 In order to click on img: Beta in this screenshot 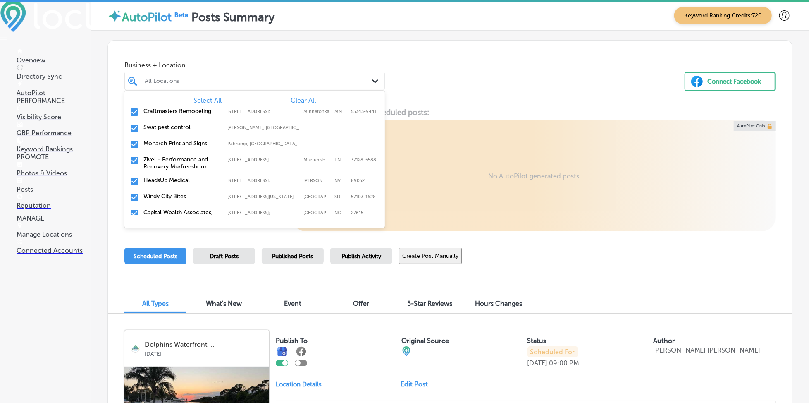, I will do `click(181, 14)`.